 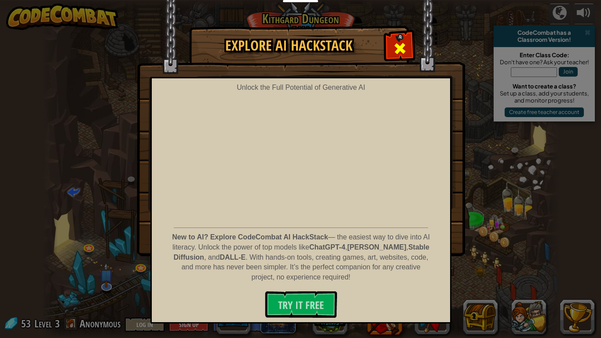 I want to click on strong: DALL-E, so click(x=232, y=257).